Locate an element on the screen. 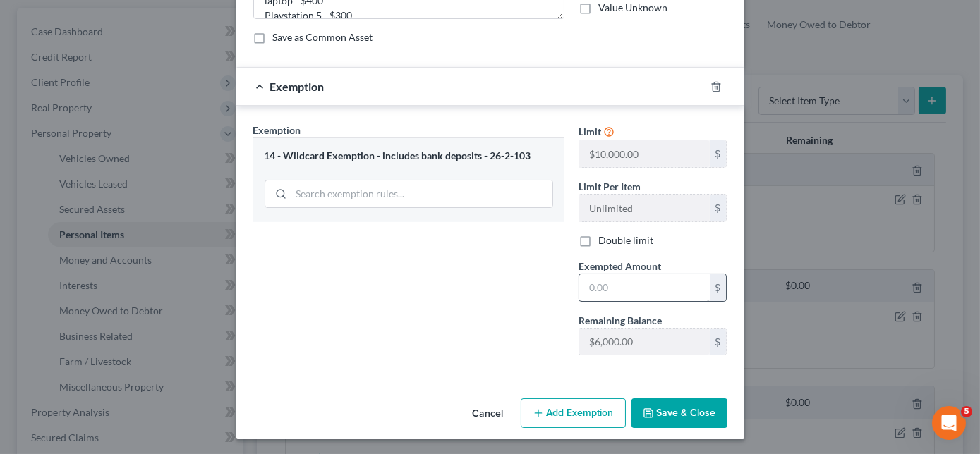 Image resolution: width=980 pixels, height=454 pixels. button: Save & Close is located at coordinates (679, 413).